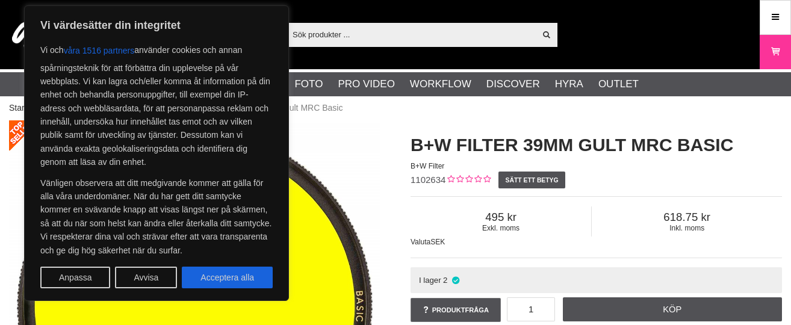 The image size is (791, 325). I want to click on span: Inkl. moms, so click(686, 228).